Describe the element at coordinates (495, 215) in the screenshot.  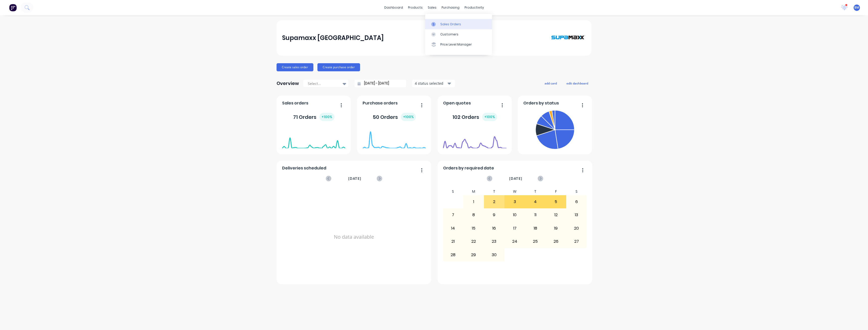
I see `div: 9` at that location.